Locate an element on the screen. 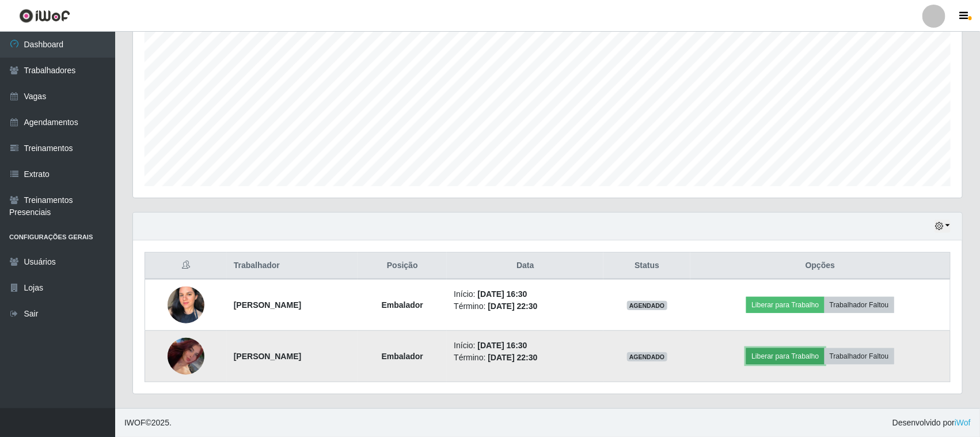 This screenshot has width=980, height=437. img: 1733585220712.jpeg is located at coordinates (186, 305).